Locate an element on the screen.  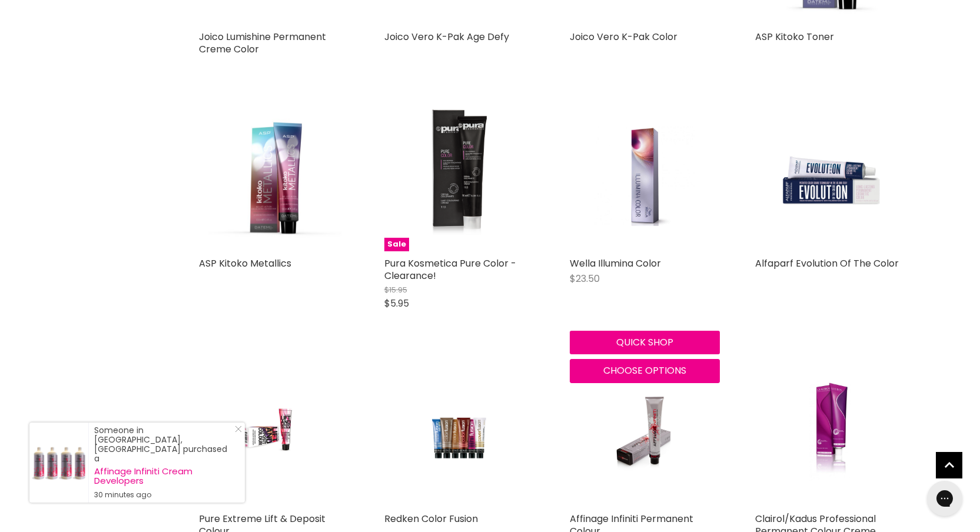
a: Pura Kosmetica Pure Color - Clearance! is located at coordinates (450, 269).